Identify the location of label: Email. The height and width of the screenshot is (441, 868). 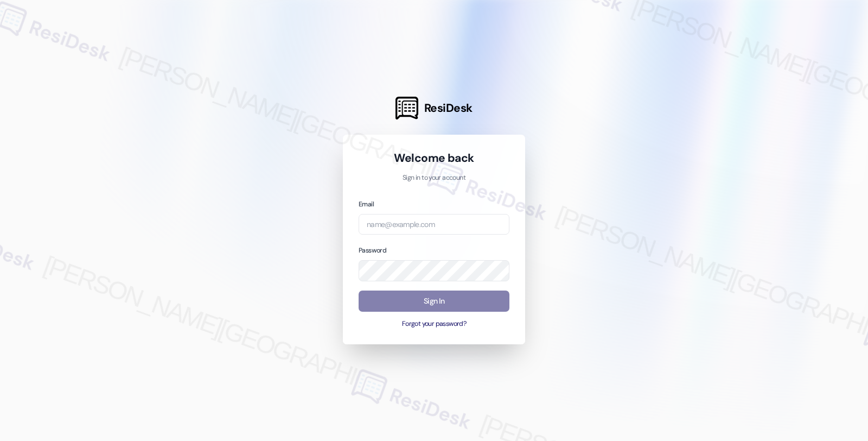
(366, 204).